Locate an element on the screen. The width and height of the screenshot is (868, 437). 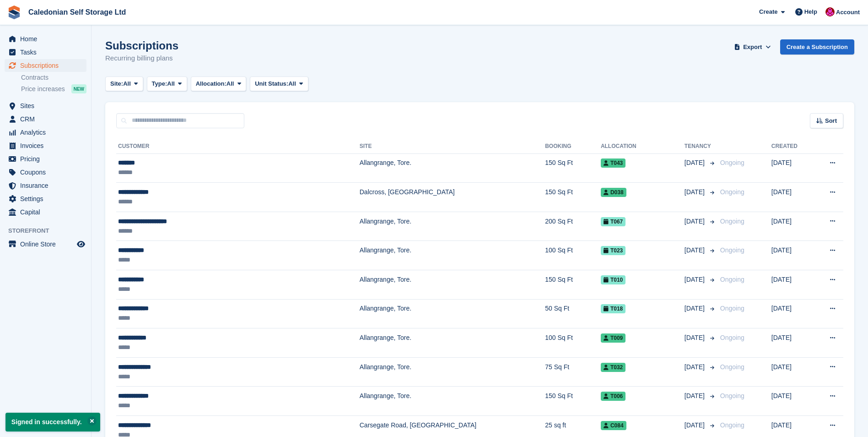
td: 200 Sq Ft is located at coordinates (573, 226).